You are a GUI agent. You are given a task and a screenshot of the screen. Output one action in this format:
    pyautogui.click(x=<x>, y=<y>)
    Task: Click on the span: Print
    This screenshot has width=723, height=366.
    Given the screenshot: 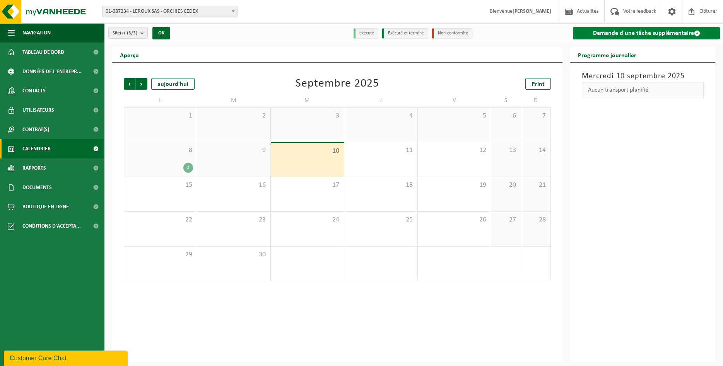 What is the action you would take?
    pyautogui.click(x=538, y=84)
    